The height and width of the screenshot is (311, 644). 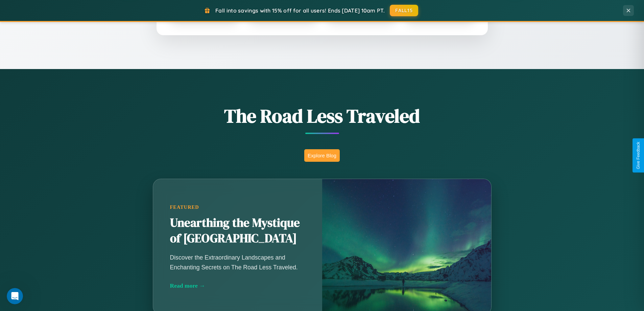 I want to click on h1: The Road Less Traveled, so click(x=322, y=116).